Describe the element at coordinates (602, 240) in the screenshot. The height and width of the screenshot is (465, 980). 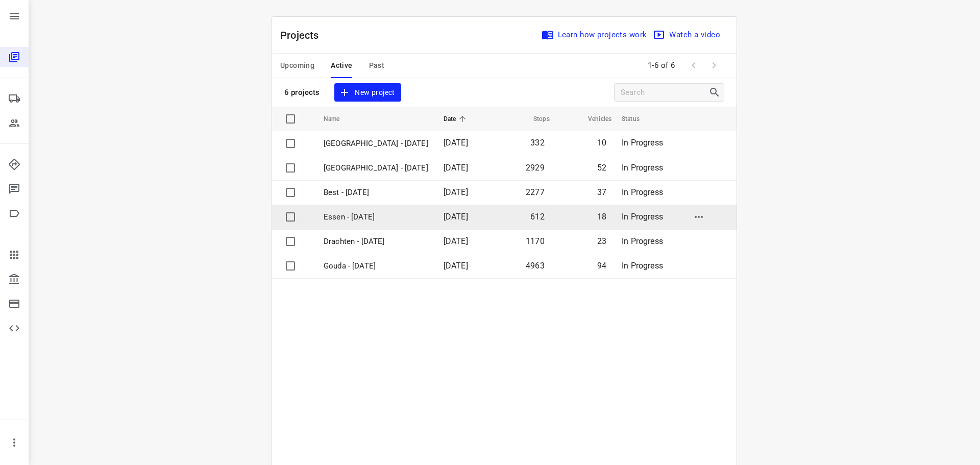
I see `span: 23` at that location.